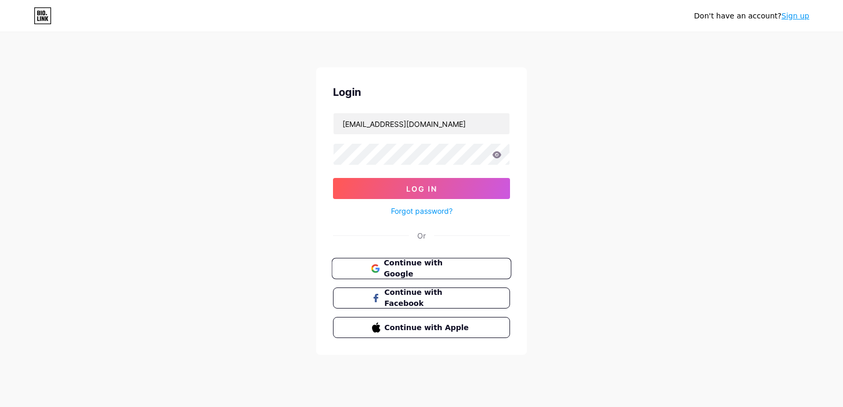  Describe the element at coordinates (422, 124) in the screenshot. I see `input: Username` at that location.